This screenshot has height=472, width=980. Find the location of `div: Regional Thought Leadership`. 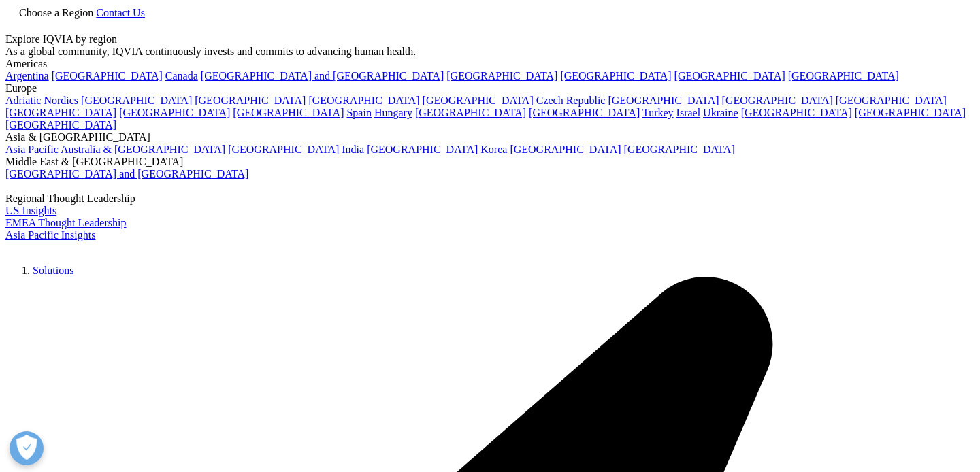

div: Regional Thought Leadership is located at coordinates (490, 199).